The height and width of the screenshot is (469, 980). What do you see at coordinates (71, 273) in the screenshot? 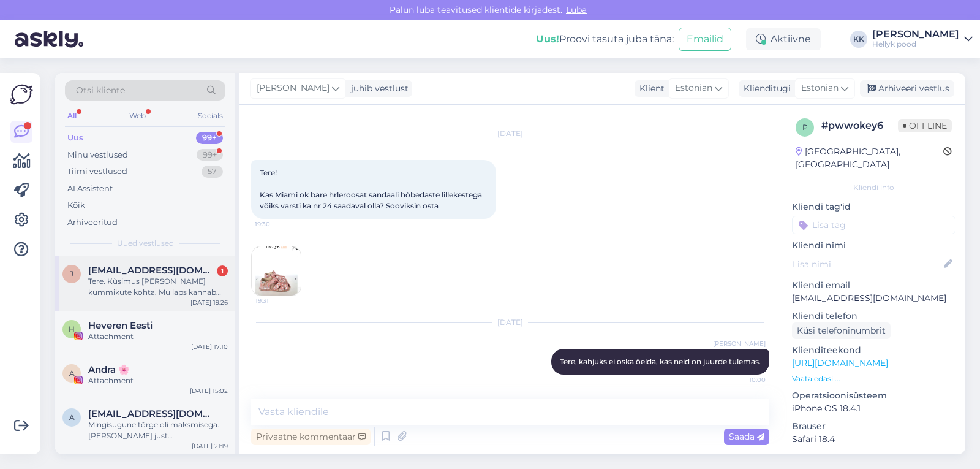
I see `span: j` at bounding box center [71, 273].